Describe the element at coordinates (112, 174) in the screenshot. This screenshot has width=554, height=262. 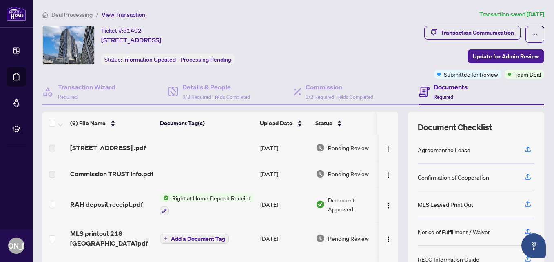
I see `span: Commission TRUST Info.pdf` at that location.